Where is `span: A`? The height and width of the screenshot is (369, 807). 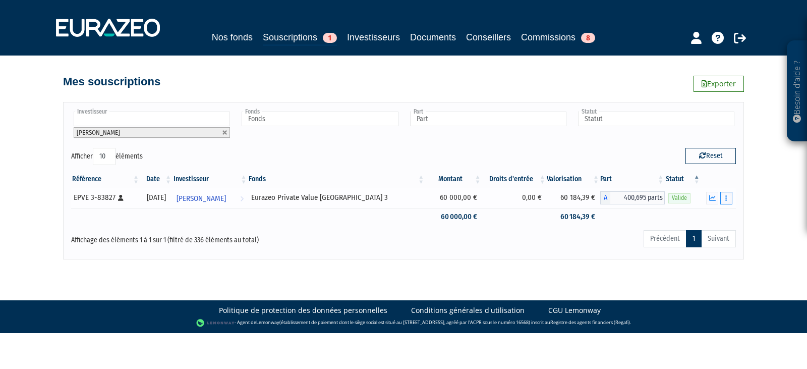 span: A is located at coordinates (605, 198).